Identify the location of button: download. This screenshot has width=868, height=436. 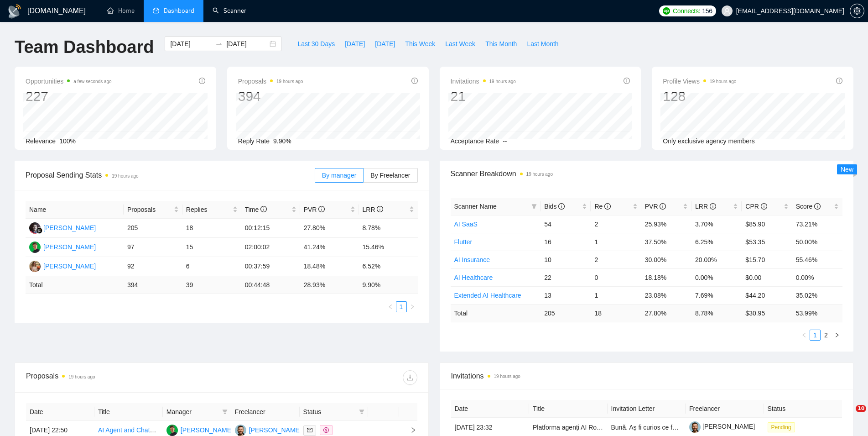
(410, 377).